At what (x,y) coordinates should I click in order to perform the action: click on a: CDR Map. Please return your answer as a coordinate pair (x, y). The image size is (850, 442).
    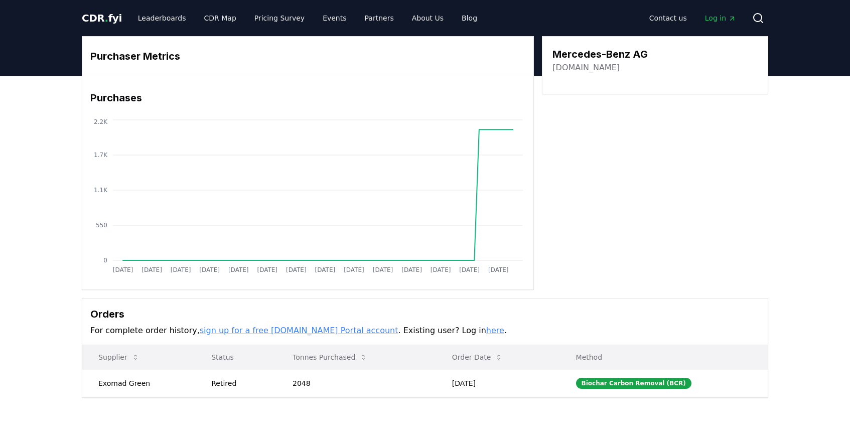
    Looking at the image, I should click on (220, 18).